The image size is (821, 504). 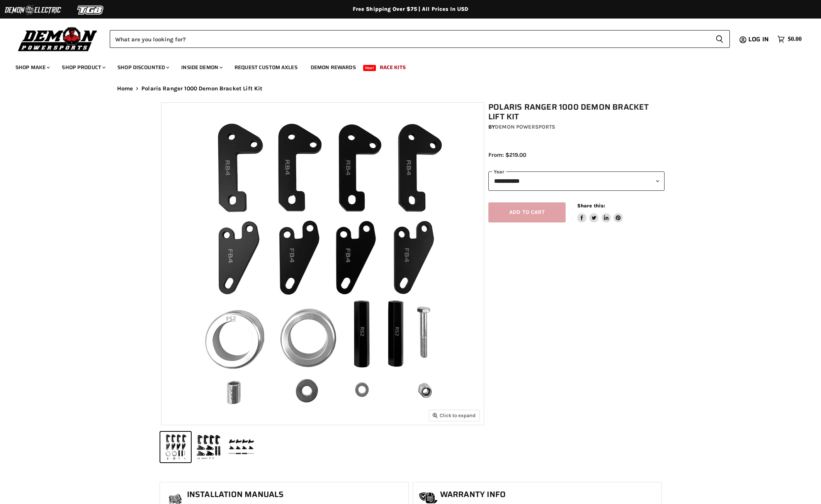 What do you see at coordinates (548, 495) in the screenshot?
I see `h1: Warranty Info` at bounding box center [548, 495].